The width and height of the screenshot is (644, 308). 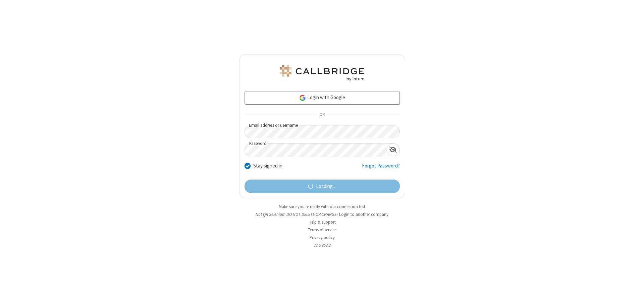 I want to click on input: Password, so click(x=316, y=150).